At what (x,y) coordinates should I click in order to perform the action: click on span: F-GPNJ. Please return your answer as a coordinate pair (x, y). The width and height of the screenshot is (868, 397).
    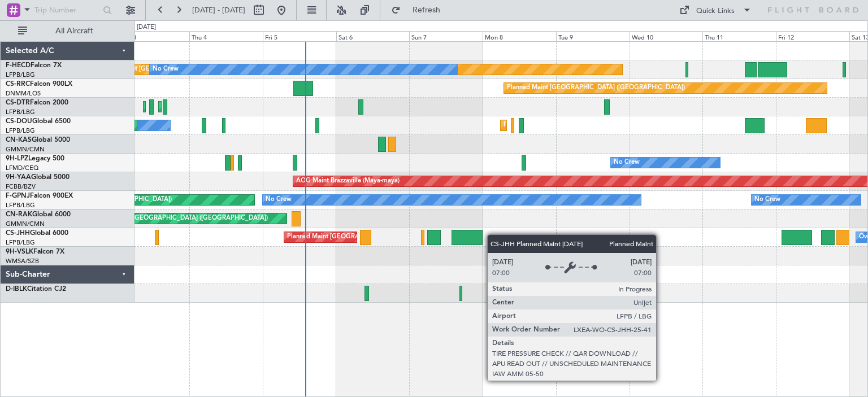
    Looking at the image, I should click on (17, 196).